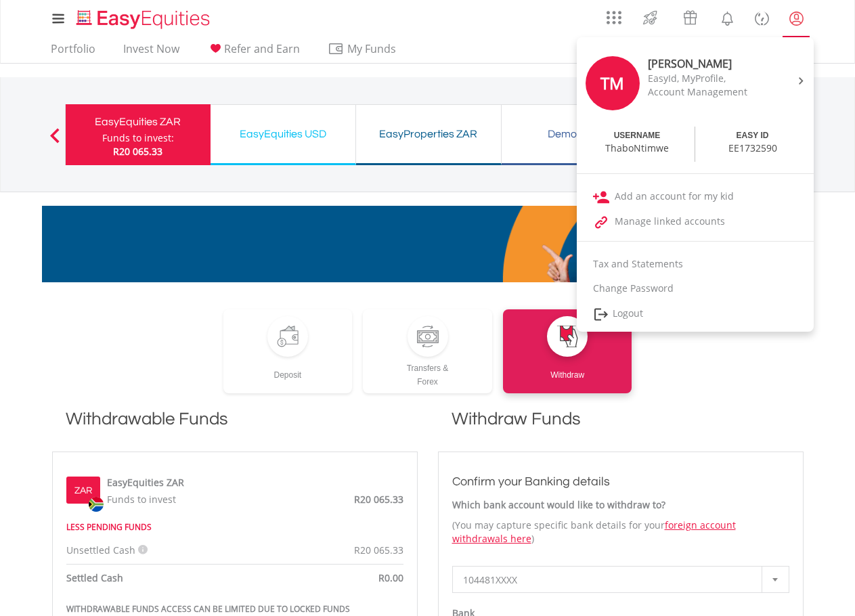 This screenshot has height=616, width=855. Describe the element at coordinates (704, 92) in the screenshot. I see `div: Account Management` at that location.